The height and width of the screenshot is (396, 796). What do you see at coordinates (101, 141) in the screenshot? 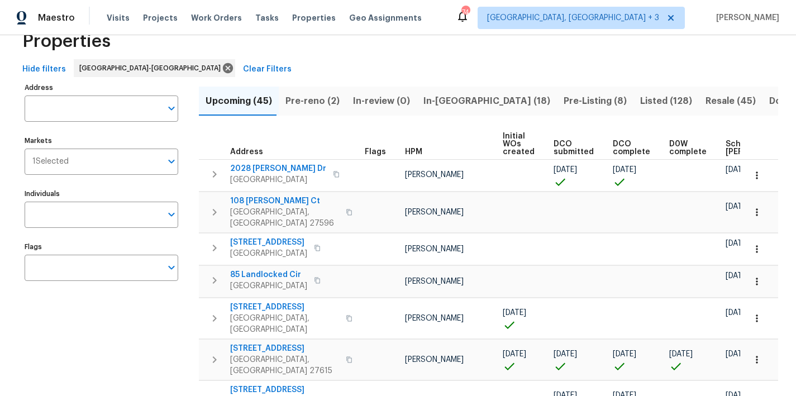
I see `label: Markets` at bounding box center [101, 141].